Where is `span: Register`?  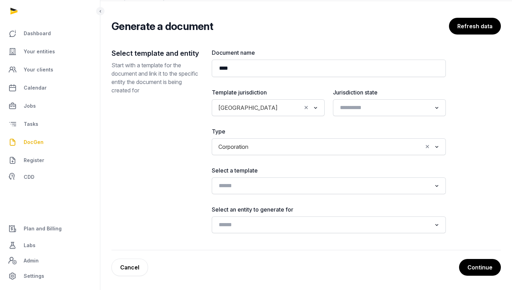 span: Register is located at coordinates (34, 160).